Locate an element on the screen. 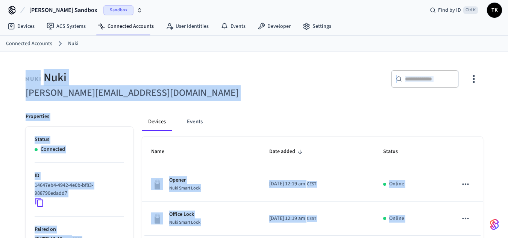  p: 14647eb4-4942-4e0b-bf83-988790edadd7 is located at coordinates (78, 190).